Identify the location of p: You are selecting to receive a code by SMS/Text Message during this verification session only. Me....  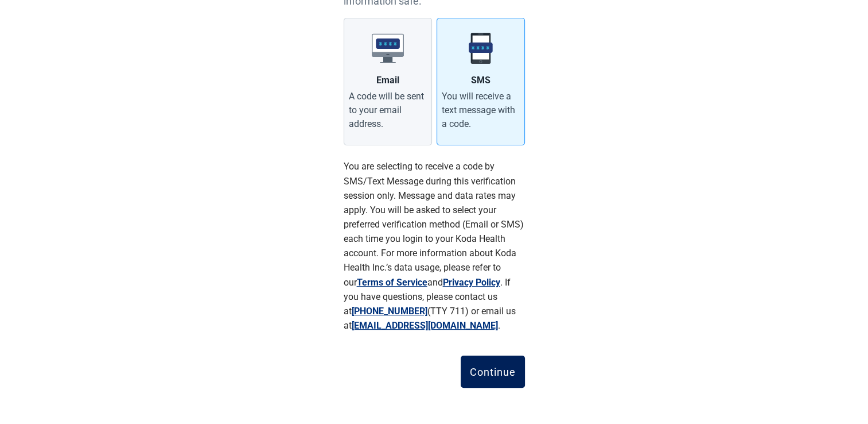
(434, 246).